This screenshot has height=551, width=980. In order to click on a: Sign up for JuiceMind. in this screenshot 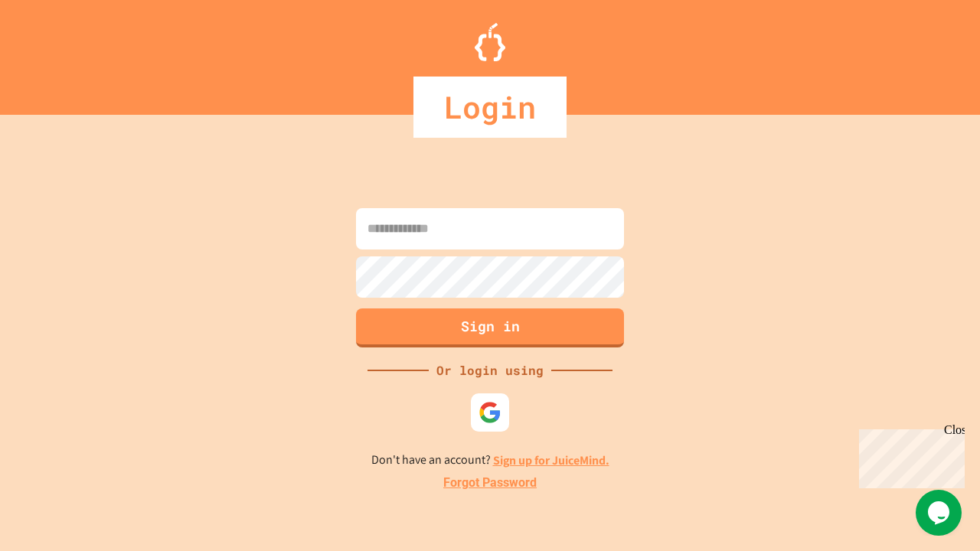, I will do `click(551, 460)`.